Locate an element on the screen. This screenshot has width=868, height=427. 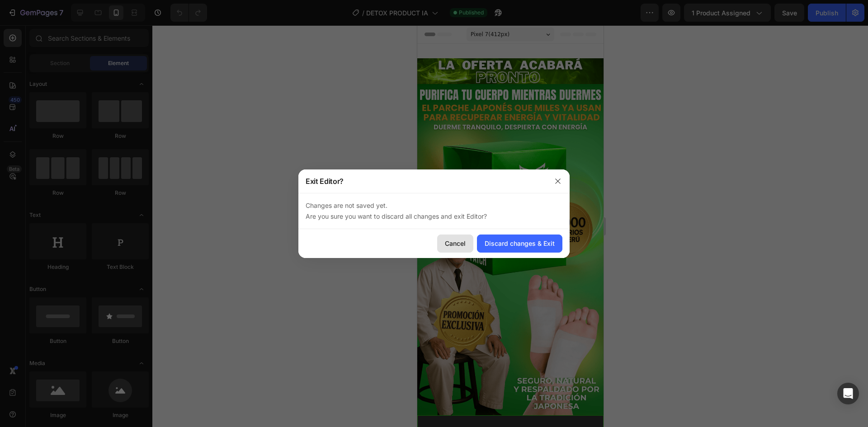
button: Discard changes & Exit is located at coordinates (519, 243).